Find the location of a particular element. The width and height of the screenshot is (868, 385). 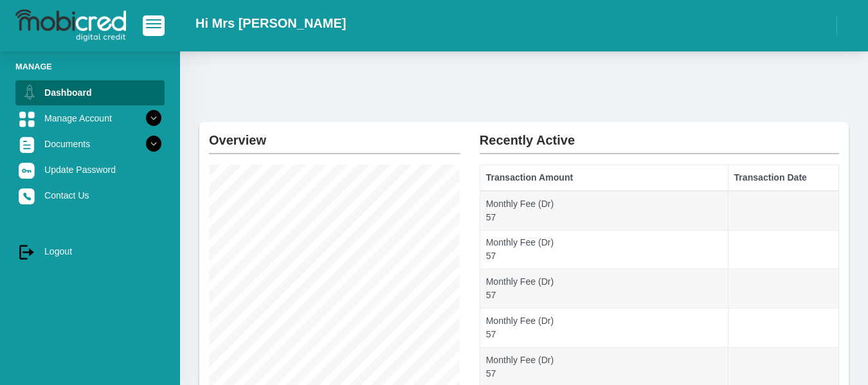

a: Manage Account is located at coordinates (90, 119).